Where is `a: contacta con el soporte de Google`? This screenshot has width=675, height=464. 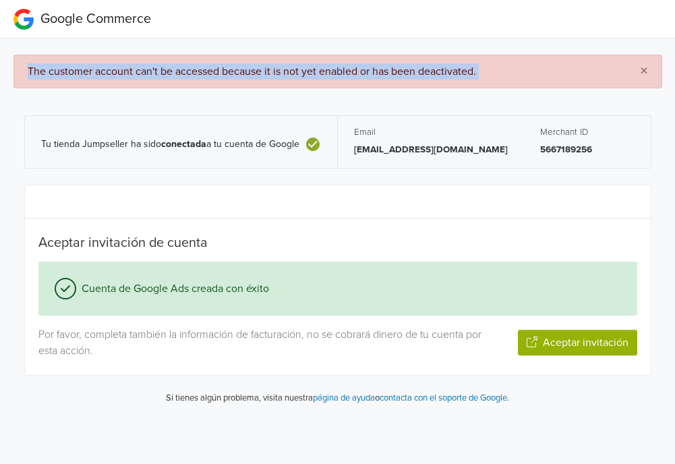 a: contacta con el soporte de Google is located at coordinates (443, 398).